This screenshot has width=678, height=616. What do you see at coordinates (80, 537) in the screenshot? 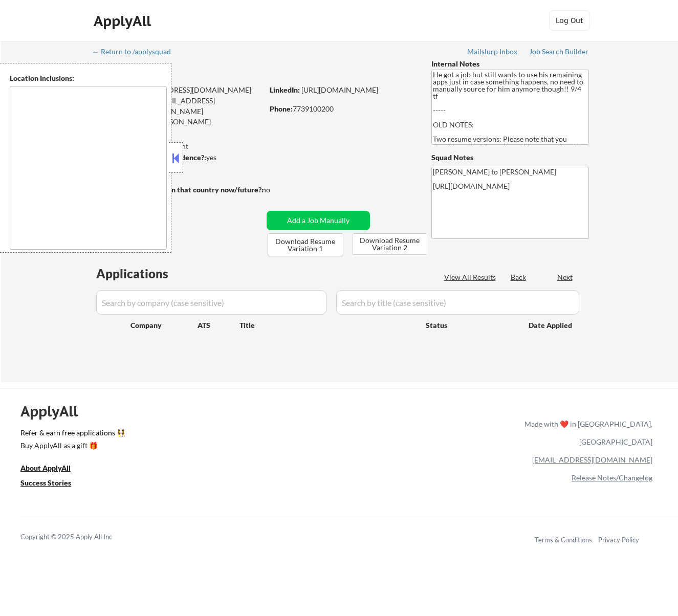
I see `div: Copyright © 2025 Apply All Inc` at bounding box center [80, 537].